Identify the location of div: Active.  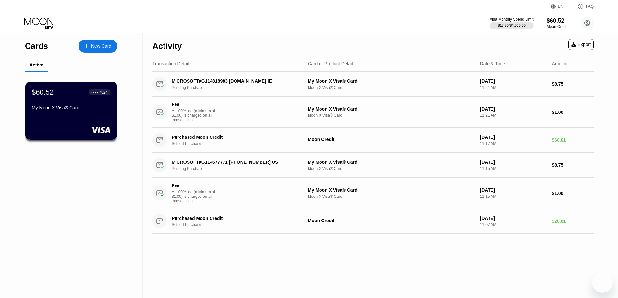
(36, 65).